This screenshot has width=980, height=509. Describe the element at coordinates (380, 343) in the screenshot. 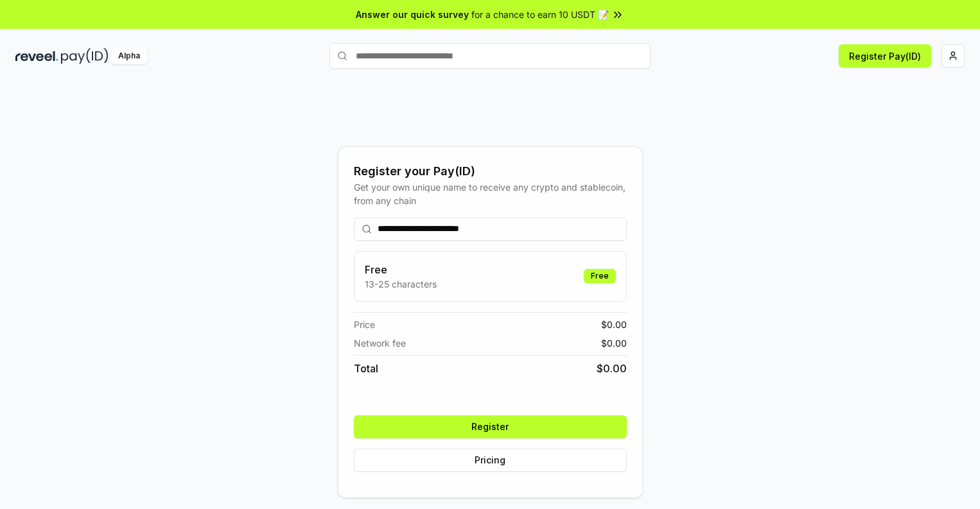

I see `span: Network fee` at that location.